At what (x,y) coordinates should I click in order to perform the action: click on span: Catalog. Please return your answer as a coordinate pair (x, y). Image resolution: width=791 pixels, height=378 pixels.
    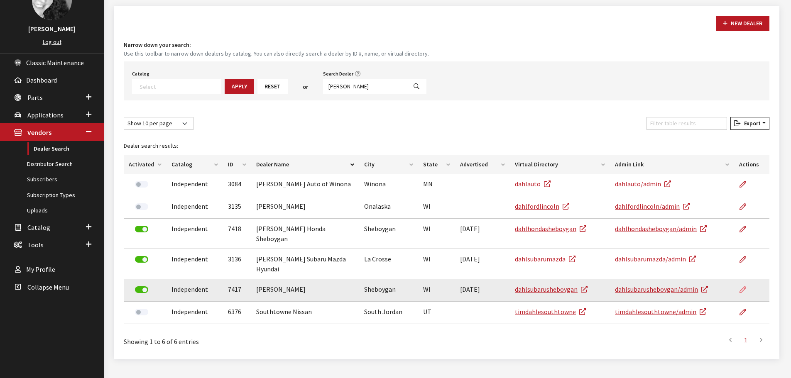
    Looking at the image, I should click on (39, 228).